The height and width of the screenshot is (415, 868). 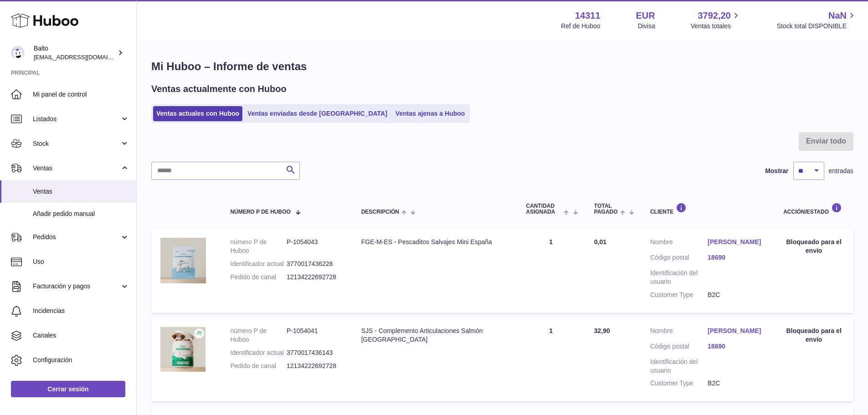 What do you see at coordinates (76, 119) in the screenshot?
I see `span: Listados` at bounding box center [76, 119].